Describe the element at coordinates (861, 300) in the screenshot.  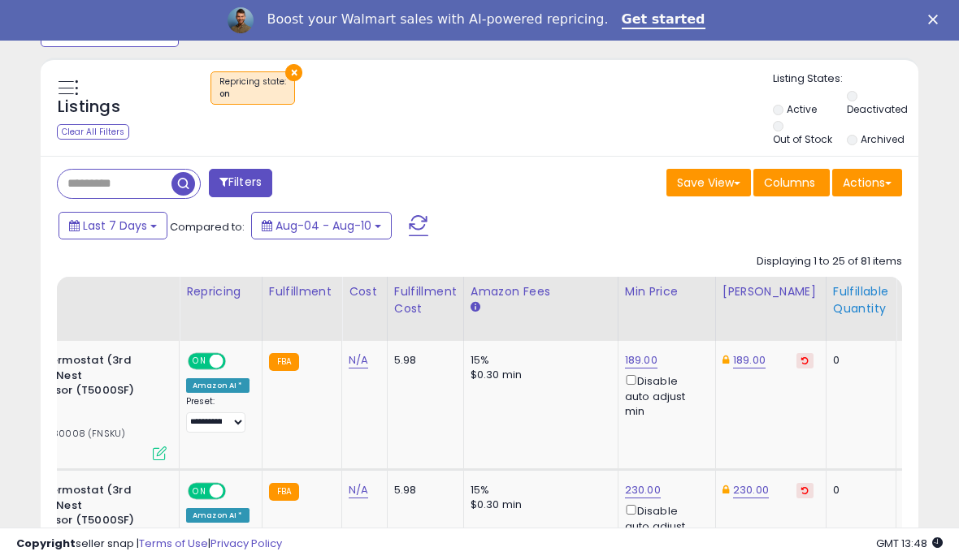
I see `div: Fulfillable Quantity` at that location.